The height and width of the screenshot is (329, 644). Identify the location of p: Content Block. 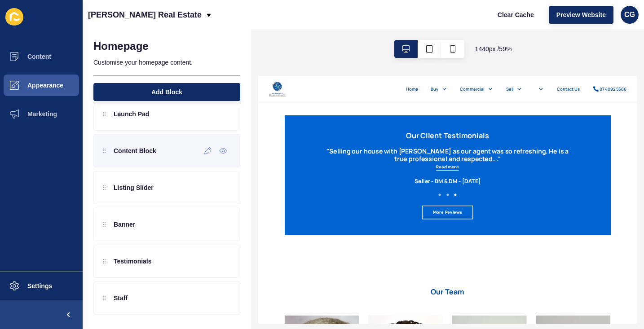
(135, 151).